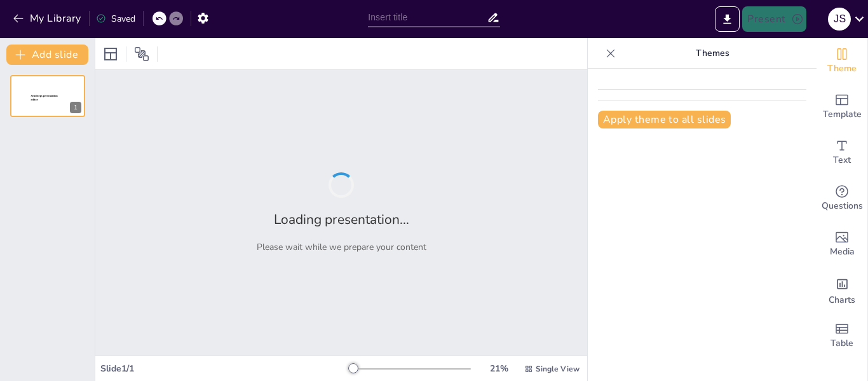 This screenshot has width=868, height=381. I want to click on span: Text, so click(842, 160).